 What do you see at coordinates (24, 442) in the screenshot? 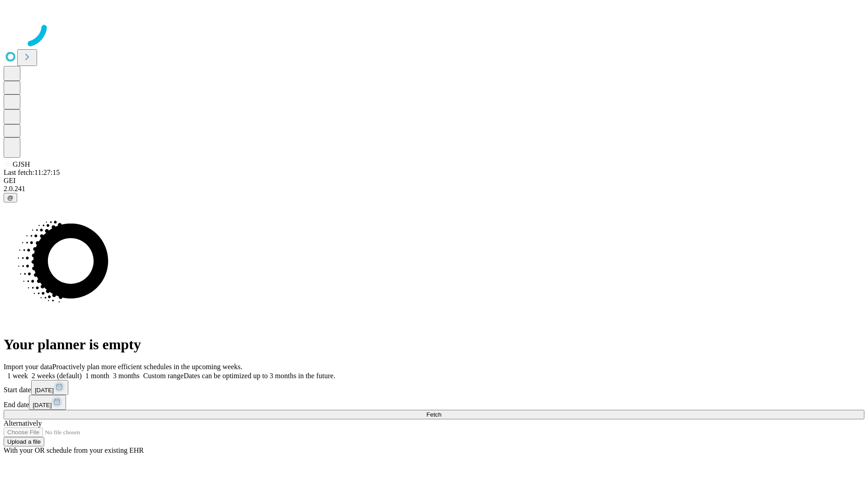
I see `button: Upload a file` at bounding box center [24, 442].